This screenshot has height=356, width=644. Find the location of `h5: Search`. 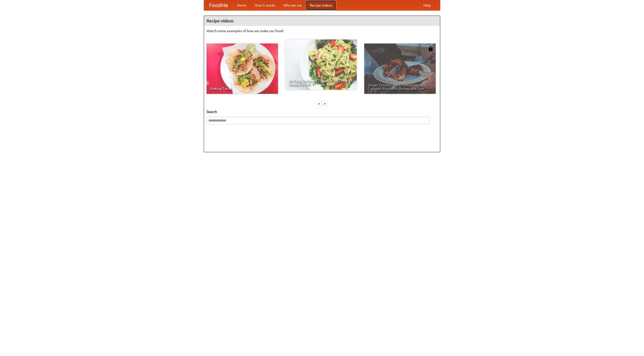

h5: Search is located at coordinates (322, 112).